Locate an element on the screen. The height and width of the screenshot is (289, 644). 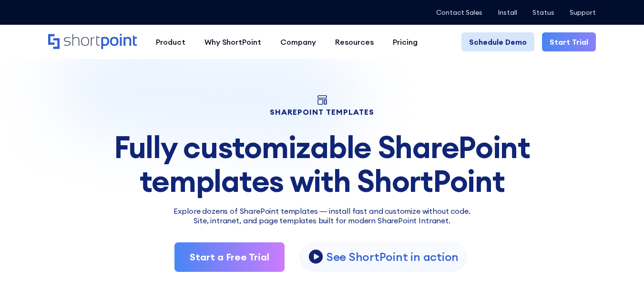
div: Why ShortPoint is located at coordinates (233, 42).